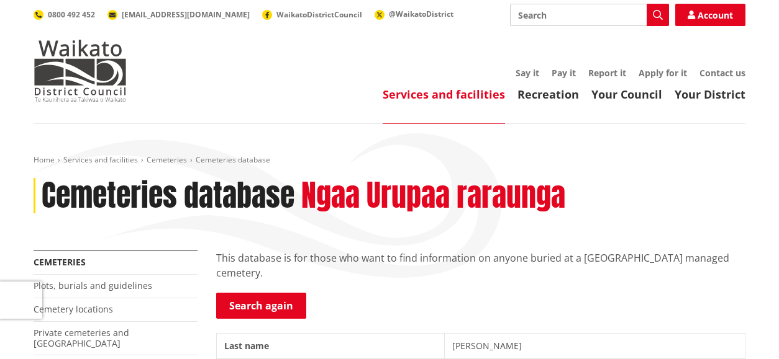 This screenshot has width=779, height=359. What do you see at coordinates (662, 73) in the screenshot?
I see `a: Apply for it` at bounding box center [662, 73].